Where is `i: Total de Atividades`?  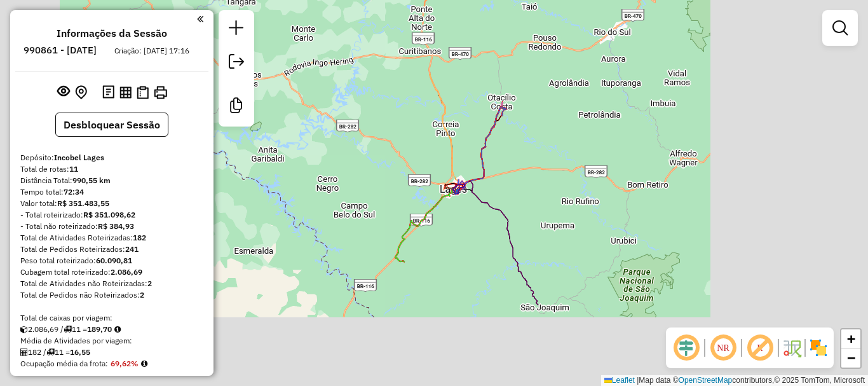 i: Total de Atividades is located at coordinates (24, 352).